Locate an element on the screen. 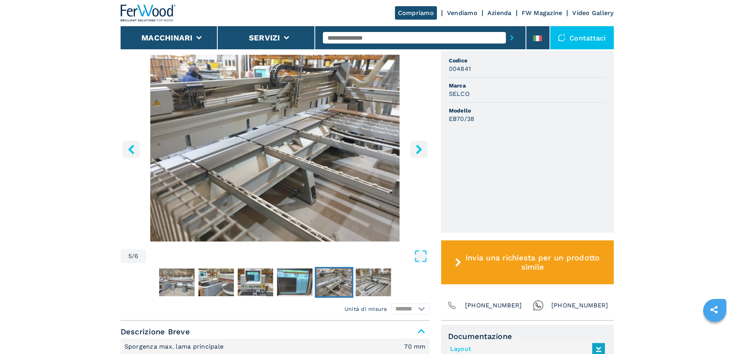 The width and height of the screenshot is (734, 354). a: Video Gallery is located at coordinates (592, 13).